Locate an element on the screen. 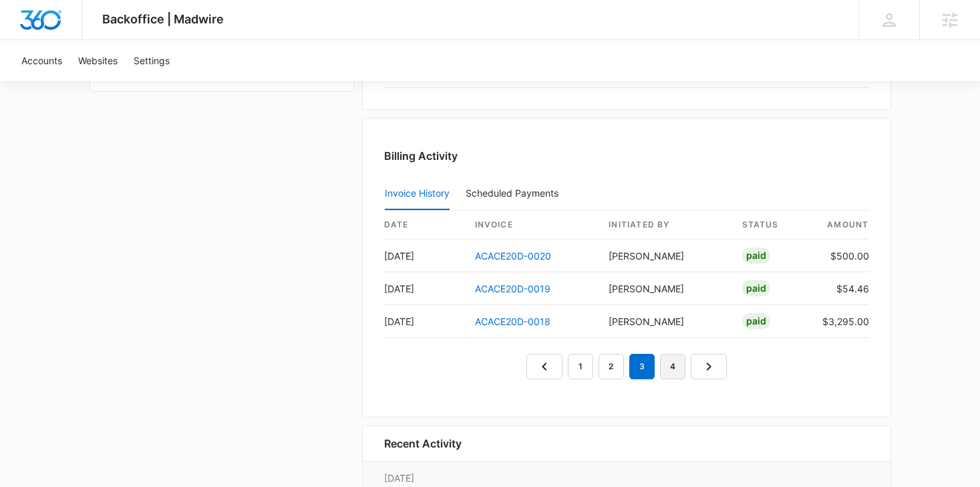 Image resolution: width=980 pixels, height=487 pixels. h6: Recent Activity is located at coordinates (423, 444).